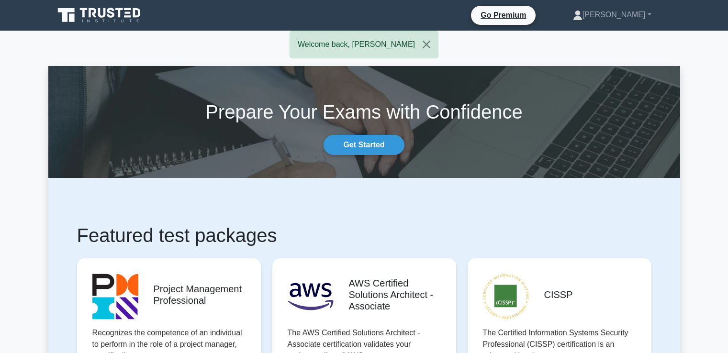 The height and width of the screenshot is (353, 728). Describe the element at coordinates (426, 45) in the screenshot. I see `button: Close` at that location.